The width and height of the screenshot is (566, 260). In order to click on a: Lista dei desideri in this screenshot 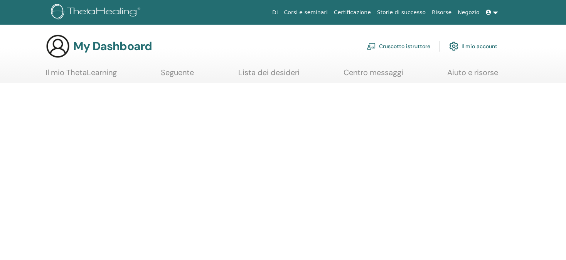, I will do `click(269, 75)`.